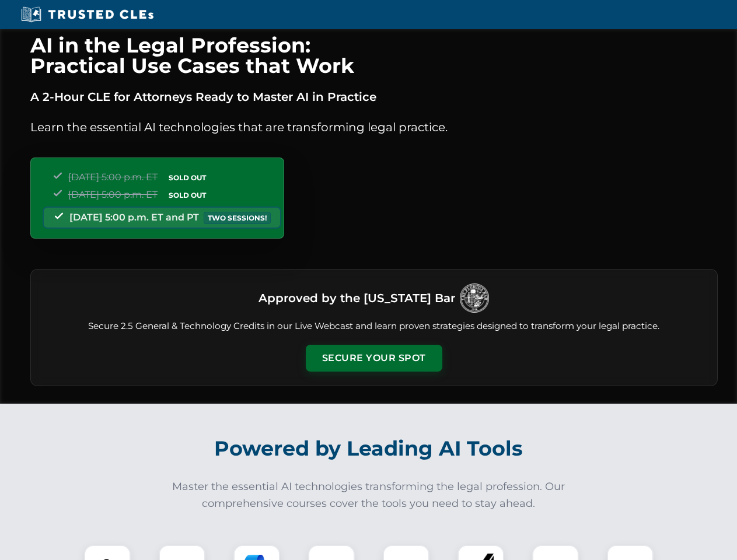  I want to click on img: Logo, so click(475, 298).